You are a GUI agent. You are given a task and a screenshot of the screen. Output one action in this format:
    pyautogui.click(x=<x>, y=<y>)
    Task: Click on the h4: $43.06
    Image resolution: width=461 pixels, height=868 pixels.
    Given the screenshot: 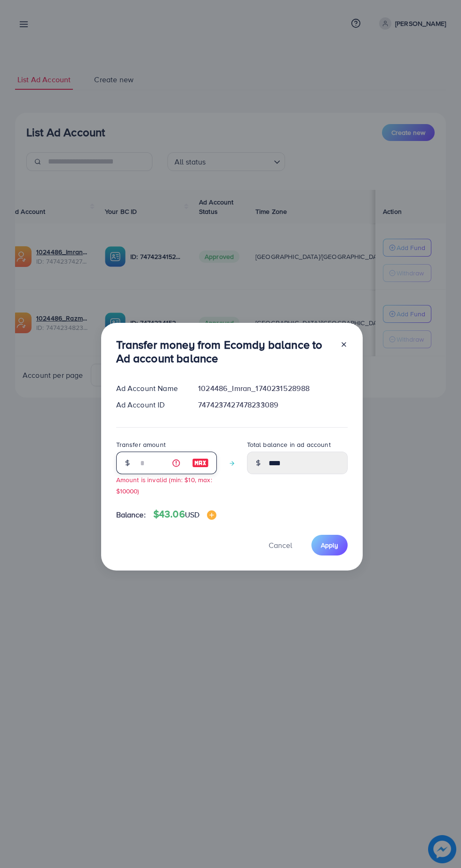 What is the action you would take?
    pyautogui.click(x=185, y=514)
    